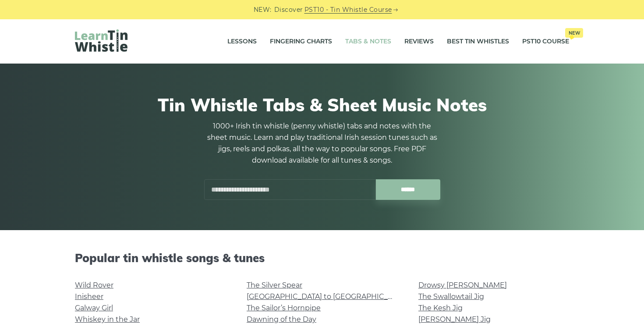 Image resolution: width=644 pixels, height=327 pixels. Describe the element at coordinates (322, 144) in the screenshot. I see `p: 1000+ Irish tin whistle (penny whistle) tabs and notes with the sheet music. Learn and play tradi...` at that location.